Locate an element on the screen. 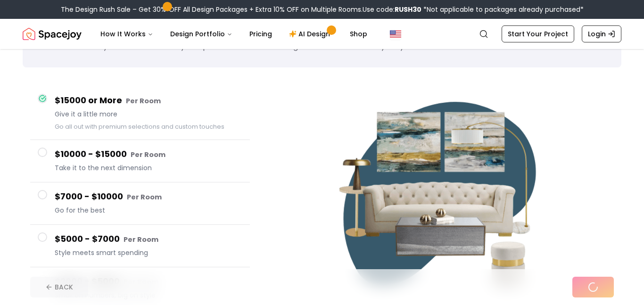 The height and width of the screenshot is (305, 644). small: Go all out with premium selections and custom touches is located at coordinates (139, 126).